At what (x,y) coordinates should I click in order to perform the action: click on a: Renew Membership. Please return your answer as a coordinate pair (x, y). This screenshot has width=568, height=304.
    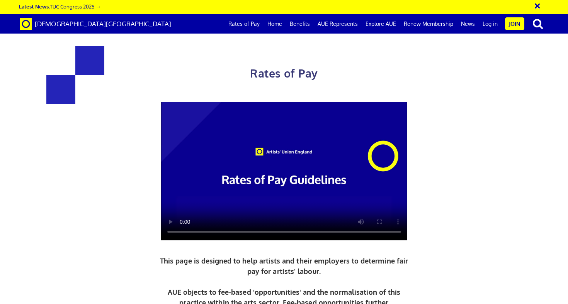
    Looking at the image, I should click on (428, 24).